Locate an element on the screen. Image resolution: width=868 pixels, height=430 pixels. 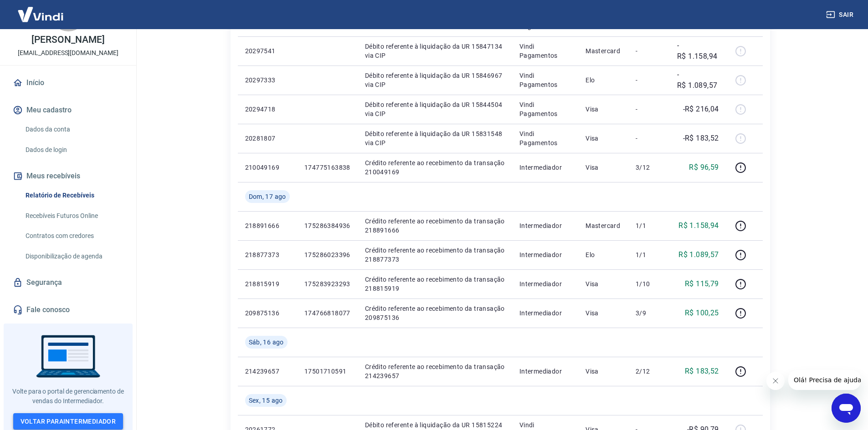
p: -R$ 1.089,57 is located at coordinates (698, 80).